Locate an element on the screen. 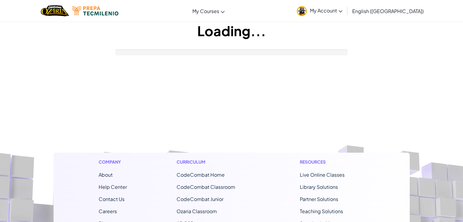  a: CodeCombat Junior is located at coordinates (200, 199).